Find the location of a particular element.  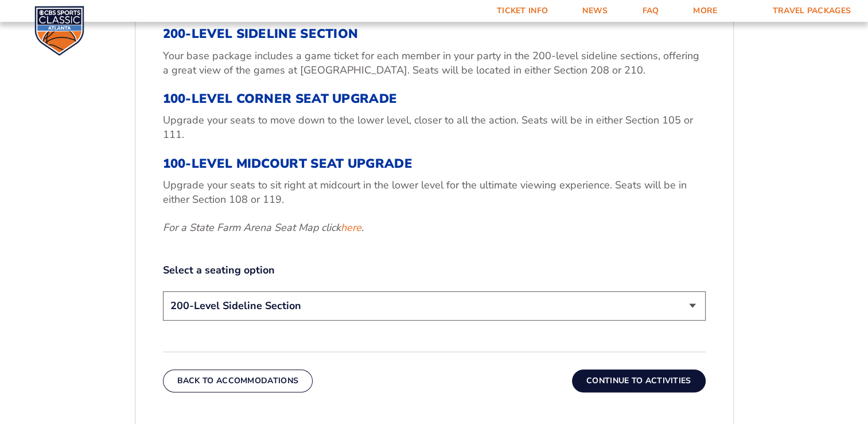

p: Upgrade your seats to sit right at midcourt in the lower level for the ultimate viewing experienc... is located at coordinates (434, 193).